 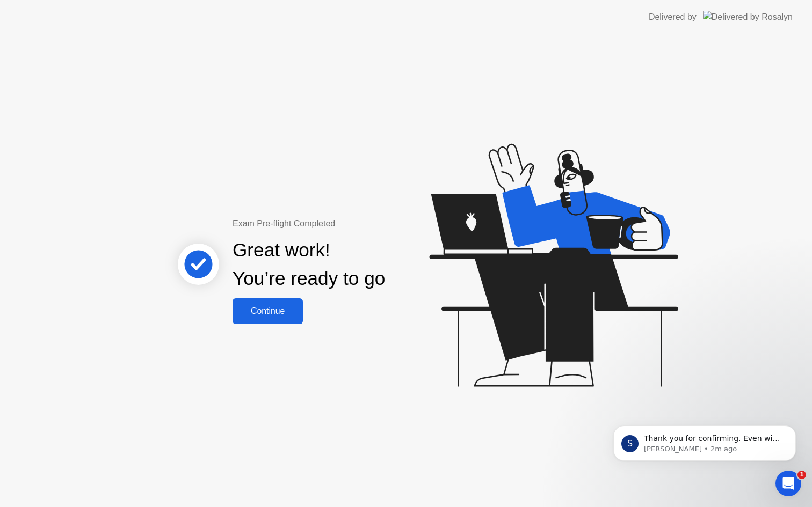 I want to click on p: Thank you for confirming. Even with a strong internet connection, delays can still happen if the ..., so click(x=116, y=36).